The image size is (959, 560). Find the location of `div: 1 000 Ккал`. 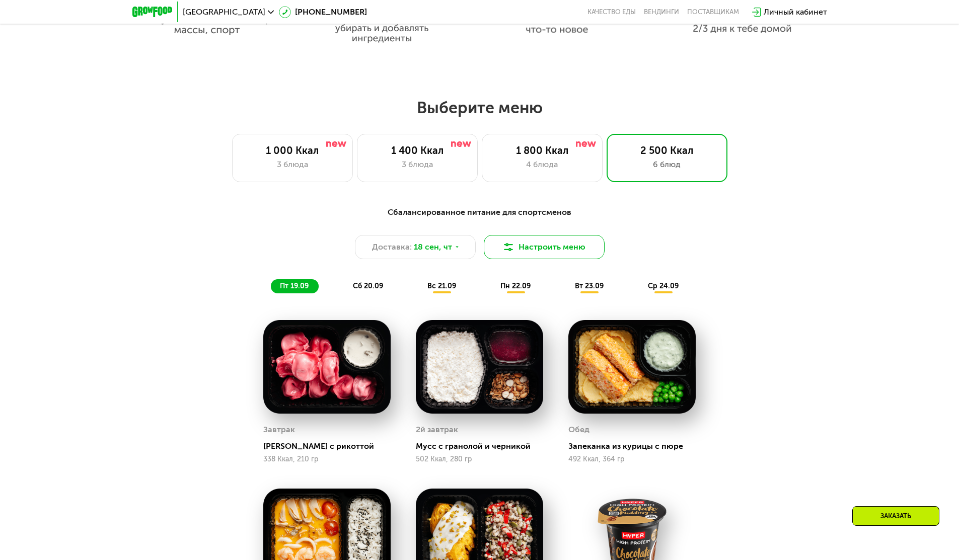

div: 1 000 Ккал is located at coordinates (292, 150).